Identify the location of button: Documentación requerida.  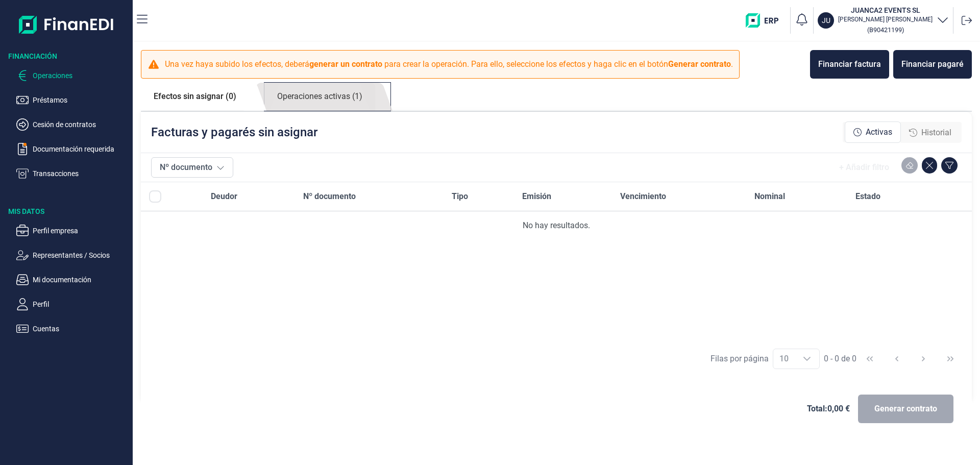
(72, 149).